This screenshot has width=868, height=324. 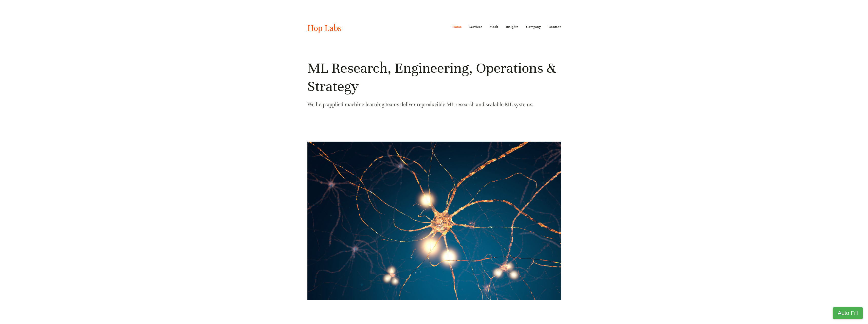 What do you see at coordinates (494, 27) in the screenshot?
I see `a: Work` at bounding box center [494, 27].